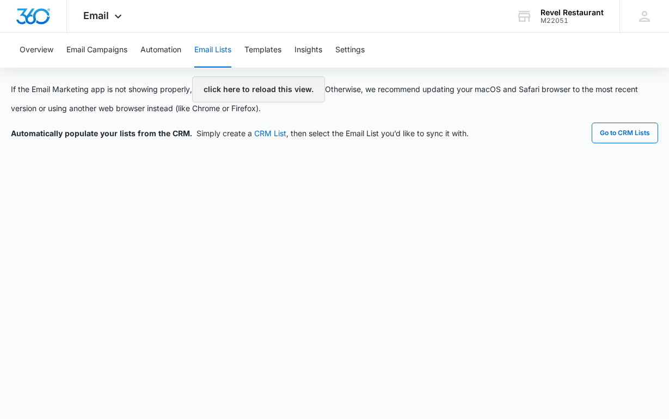 The width and height of the screenshot is (669, 419). What do you see at coordinates (97, 50) in the screenshot?
I see `button: Email Campaigns` at bounding box center [97, 50].